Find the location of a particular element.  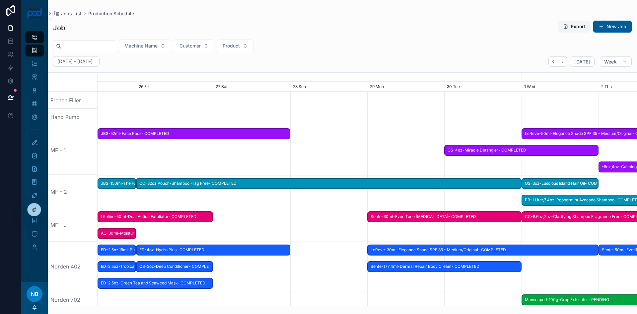

div: ED-2.5oz-Tropical Lave- COMPLETED is located at coordinates (117, 266).